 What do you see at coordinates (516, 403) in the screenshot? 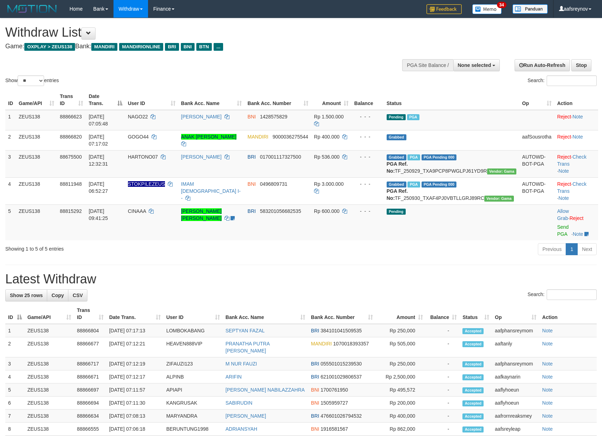
I see `td: aaflyhoeun` at bounding box center [516, 403].